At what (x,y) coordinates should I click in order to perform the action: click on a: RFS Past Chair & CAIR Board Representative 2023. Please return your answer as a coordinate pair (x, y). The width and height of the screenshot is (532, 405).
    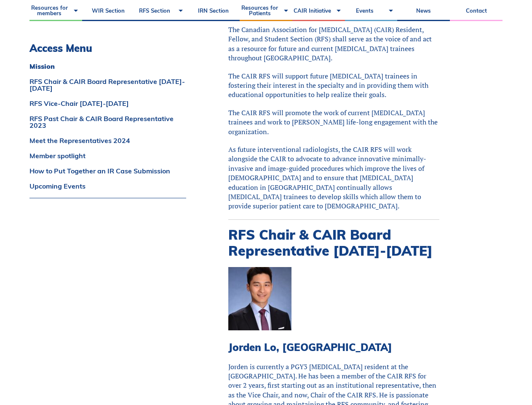
    Looking at the image, I should click on (108, 122).